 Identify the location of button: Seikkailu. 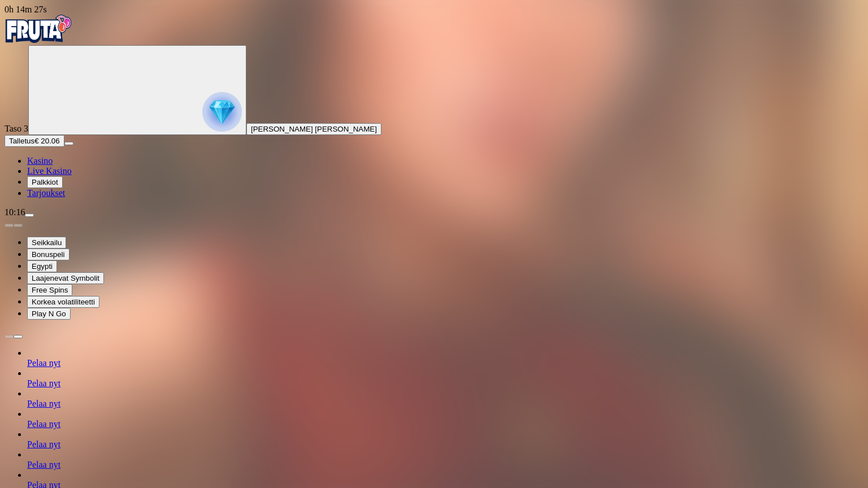
(46, 243).